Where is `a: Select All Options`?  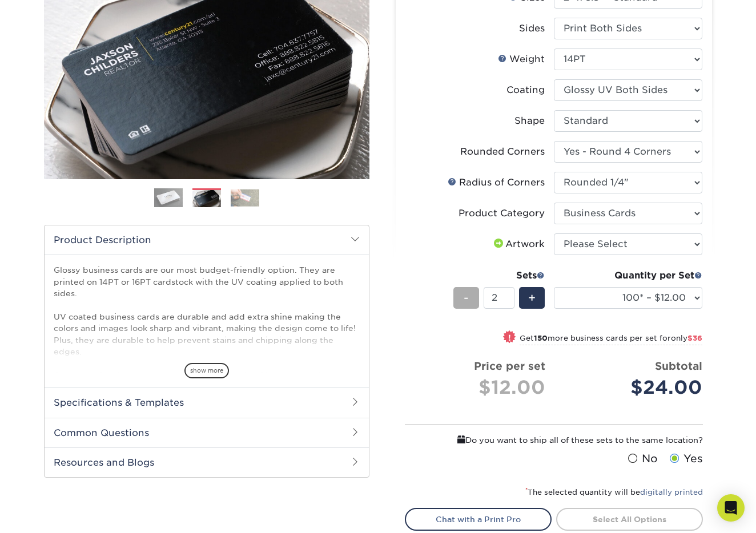
a: Select All Options is located at coordinates (629, 519).